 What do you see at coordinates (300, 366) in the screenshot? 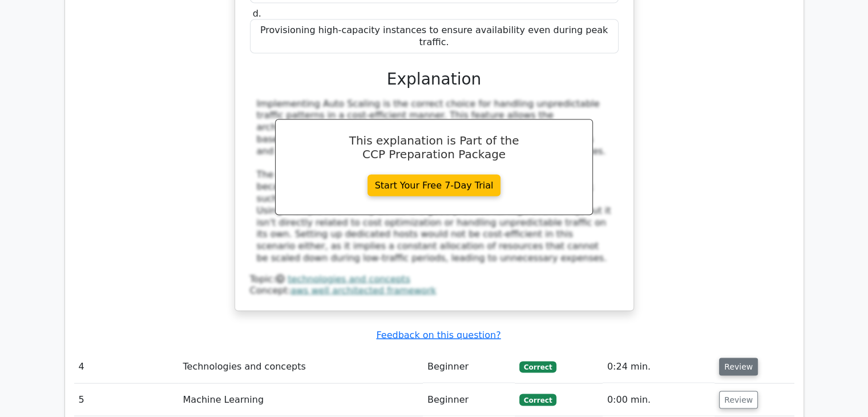
I see `td: Technologies and concepts` at bounding box center [300, 366].